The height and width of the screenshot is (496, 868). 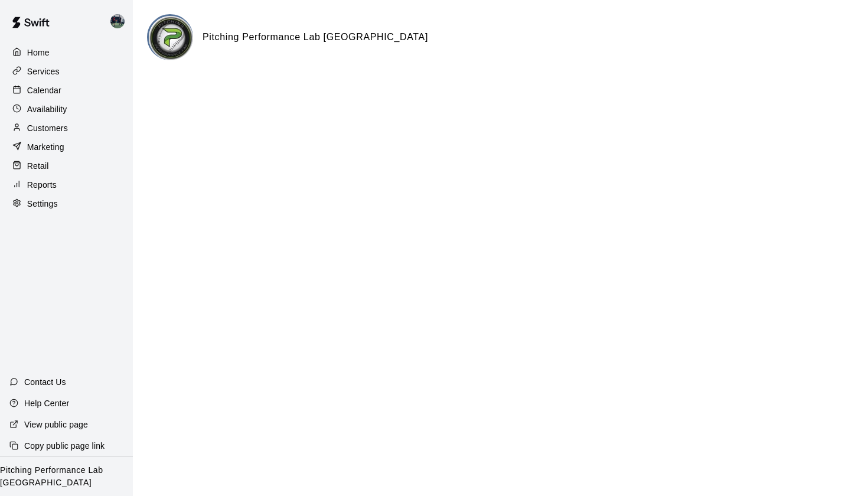 What do you see at coordinates (38, 166) in the screenshot?
I see `p: Retail` at bounding box center [38, 166].